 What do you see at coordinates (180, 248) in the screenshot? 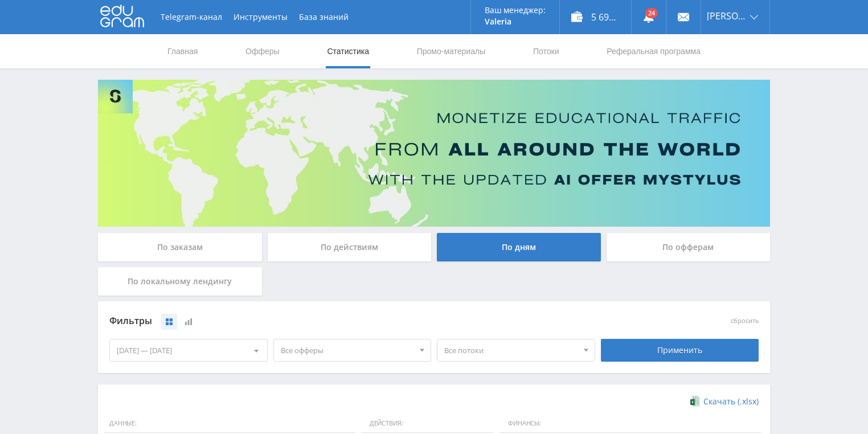
I see `div: По заказам` at bounding box center [180, 248].